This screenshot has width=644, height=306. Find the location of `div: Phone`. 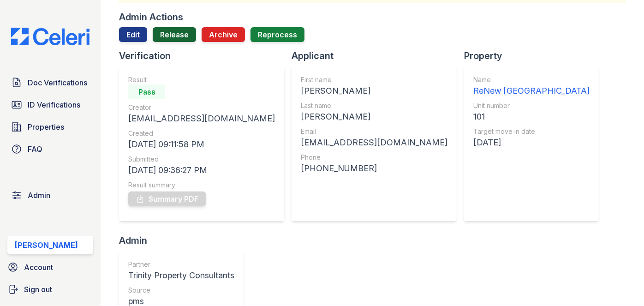

div: Phone is located at coordinates (374, 158).